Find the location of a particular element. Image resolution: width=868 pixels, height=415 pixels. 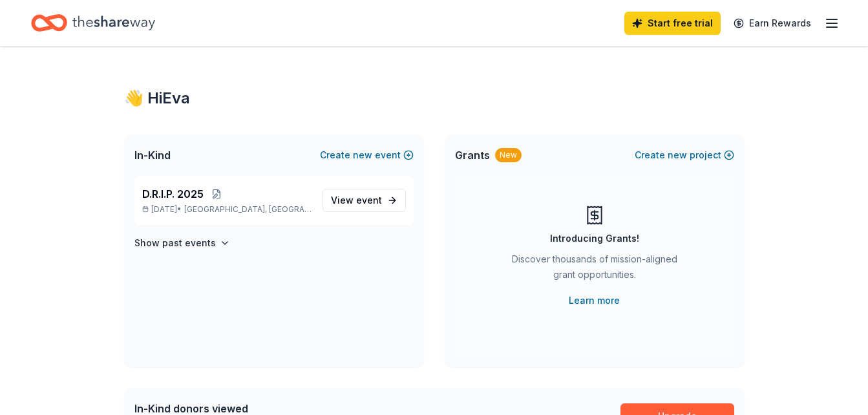

h4: Show past events is located at coordinates (175, 244).